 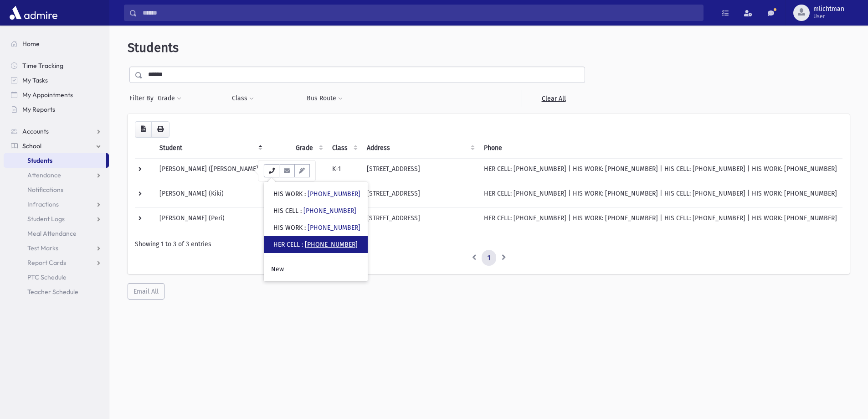 What do you see at coordinates (829, 16) in the screenshot?
I see `span: User` at bounding box center [829, 16].